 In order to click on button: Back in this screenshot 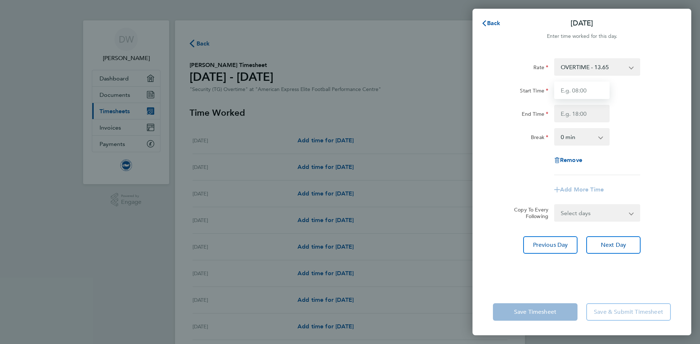, I will do `click(491, 23)`.